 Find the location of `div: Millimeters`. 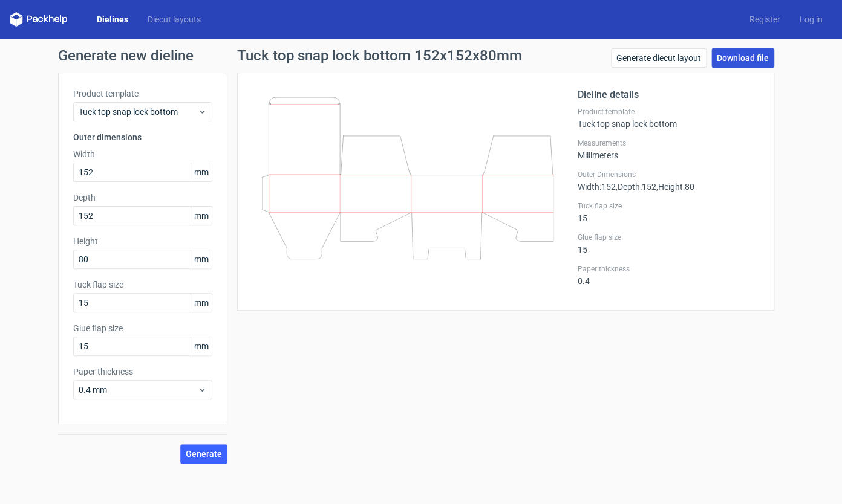

div: Millimeters is located at coordinates (668, 149).